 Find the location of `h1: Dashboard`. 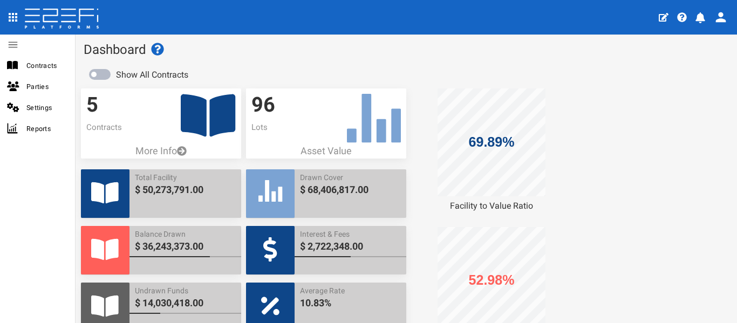

h1: Dashboard is located at coordinates (406, 50).